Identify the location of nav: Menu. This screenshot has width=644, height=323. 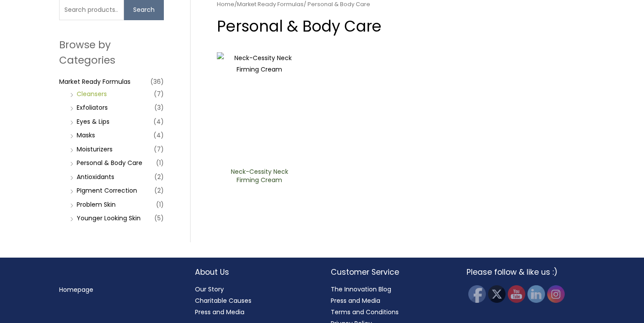
(118, 290).